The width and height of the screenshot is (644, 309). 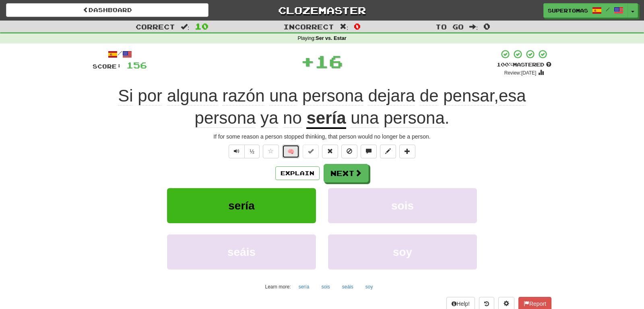 I want to click on span: 10, so click(x=202, y=26).